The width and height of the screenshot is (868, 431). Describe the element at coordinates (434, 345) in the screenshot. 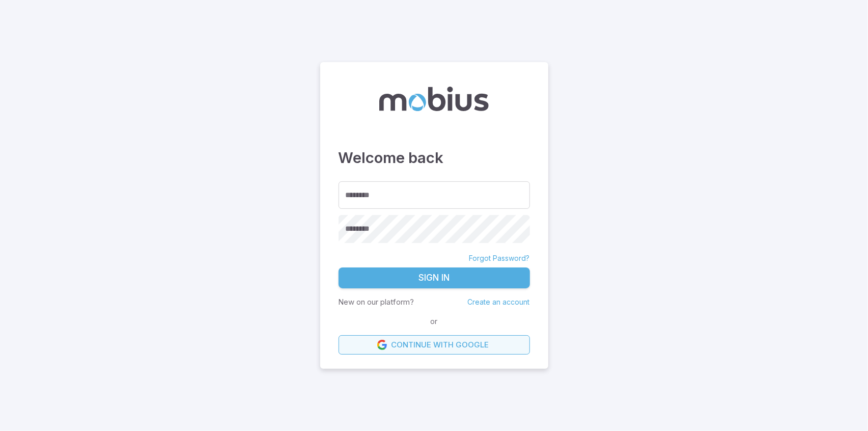

I see `a: Continue with Google` at that location.